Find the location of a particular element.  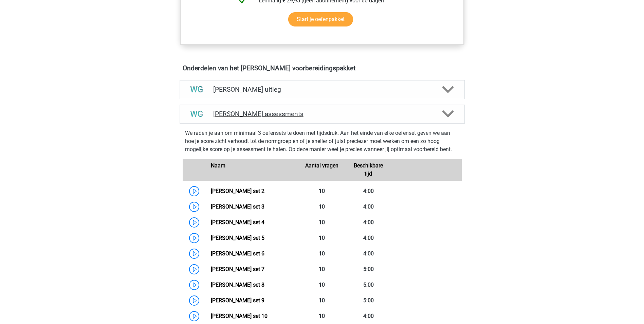

div: Aantal vragen is located at coordinates (322, 170).